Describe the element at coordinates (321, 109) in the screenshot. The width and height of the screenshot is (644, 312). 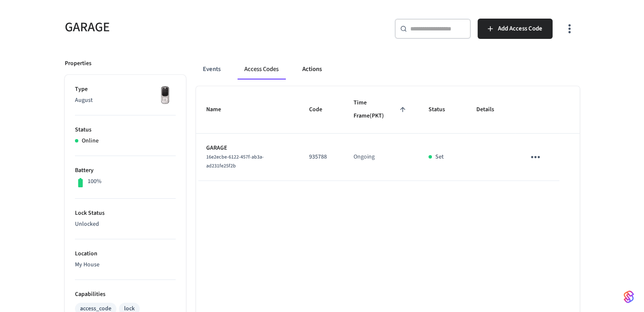
I see `span: Code` at that location.